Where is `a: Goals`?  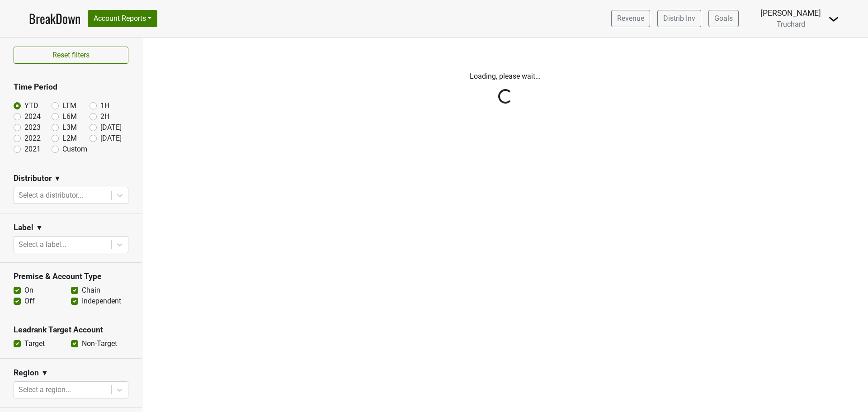
a: Goals is located at coordinates (723, 19).